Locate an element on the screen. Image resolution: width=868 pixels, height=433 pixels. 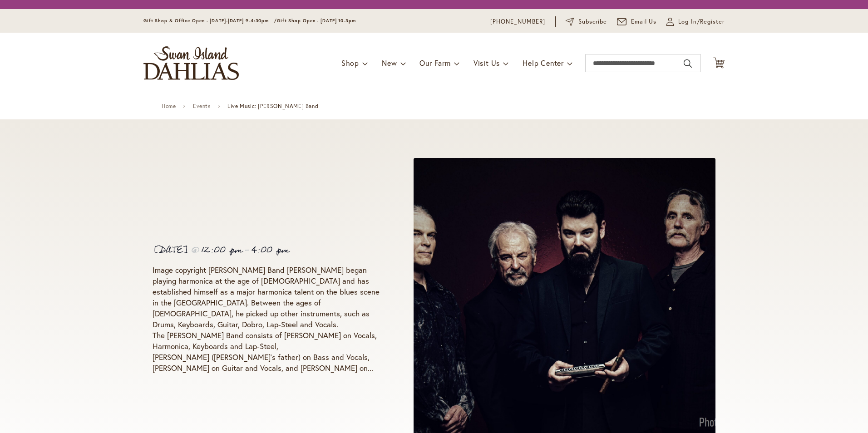
a: Log In/Register is located at coordinates (696, 22).